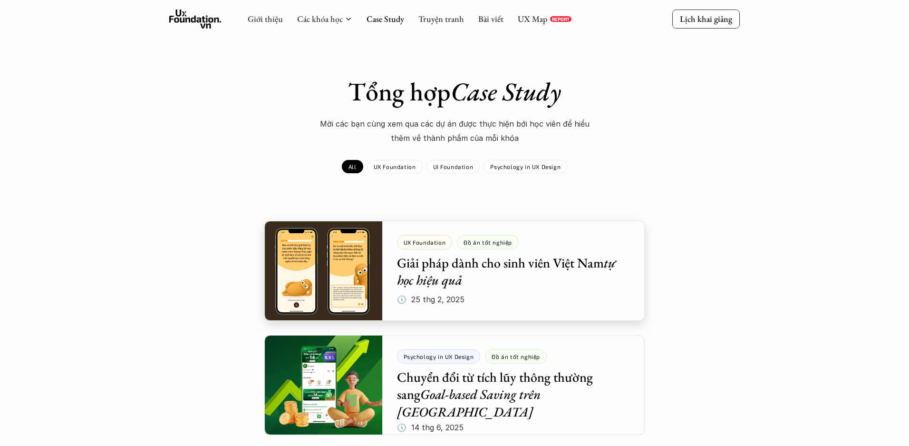 This screenshot has width=909, height=446. What do you see at coordinates (561, 19) in the screenshot?
I see `p: REPORT` at bounding box center [561, 19].